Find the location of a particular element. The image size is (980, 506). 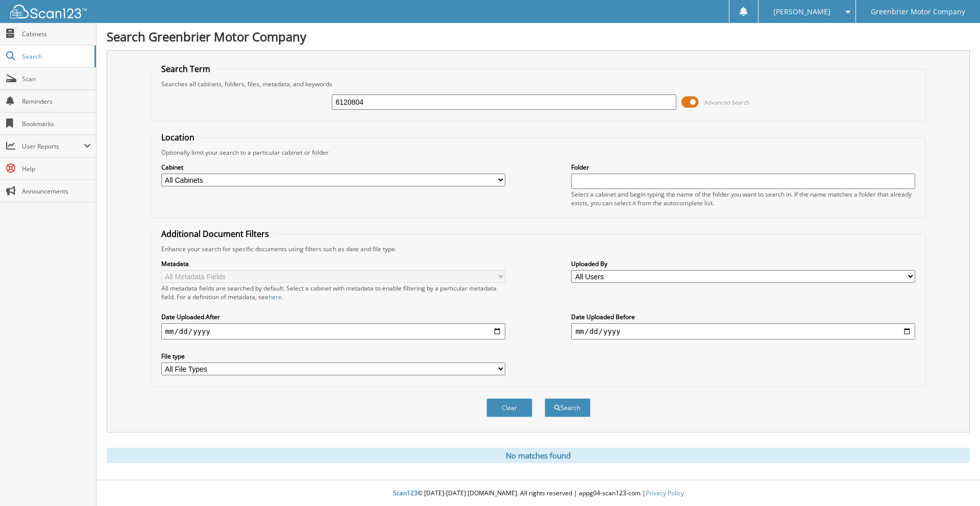

legend: Search Term is located at coordinates (186, 69).